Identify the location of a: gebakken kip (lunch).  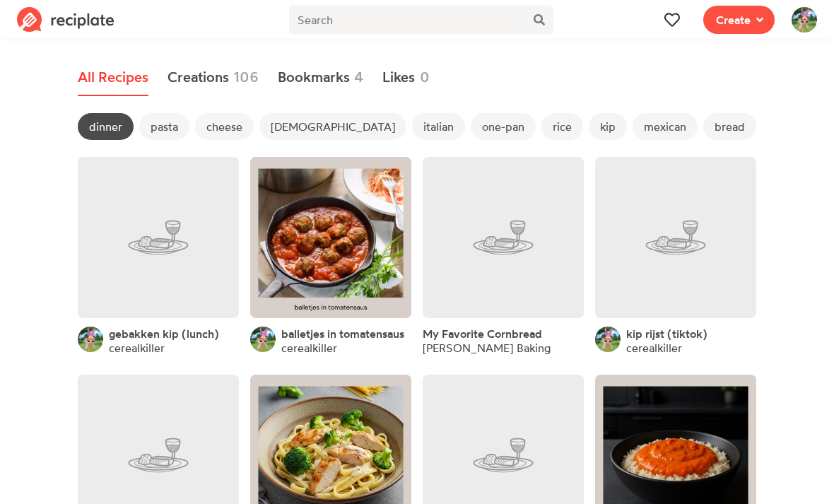
(164, 333).